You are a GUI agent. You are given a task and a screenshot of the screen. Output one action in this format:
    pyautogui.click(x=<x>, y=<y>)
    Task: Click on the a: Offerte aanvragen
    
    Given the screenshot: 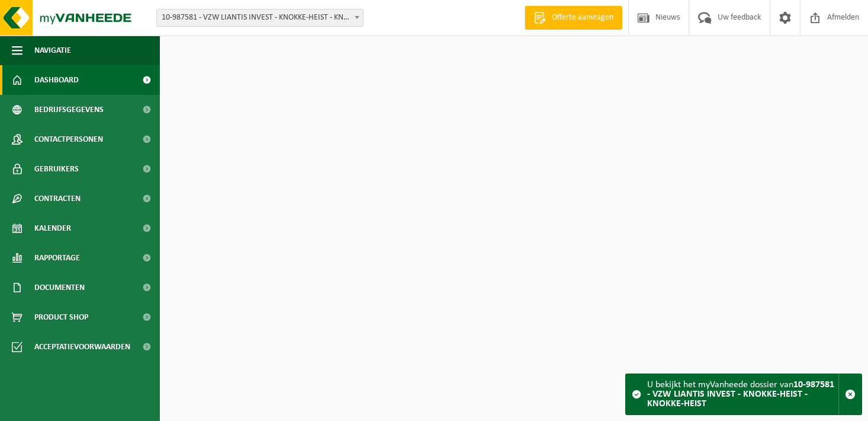 What is the action you would take?
    pyautogui.click(x=573, y=18)
    